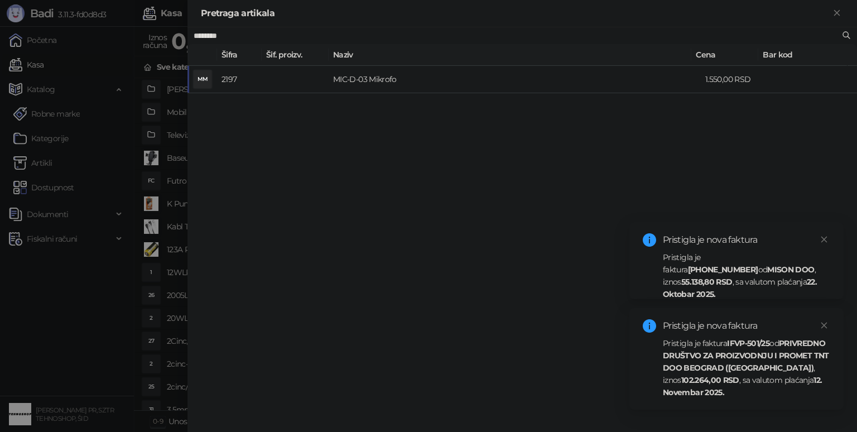 The height and width of the screenshot is (432, 857). I want to click on strong: IFVP-501/25, so click(748, 343).